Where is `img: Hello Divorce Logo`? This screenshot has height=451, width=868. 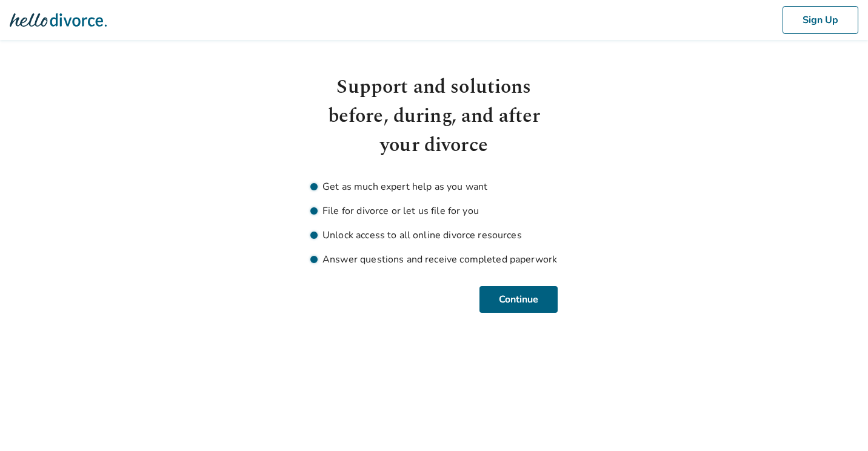
img: Hello Divorce Logo is located at coordinates (58, 20).